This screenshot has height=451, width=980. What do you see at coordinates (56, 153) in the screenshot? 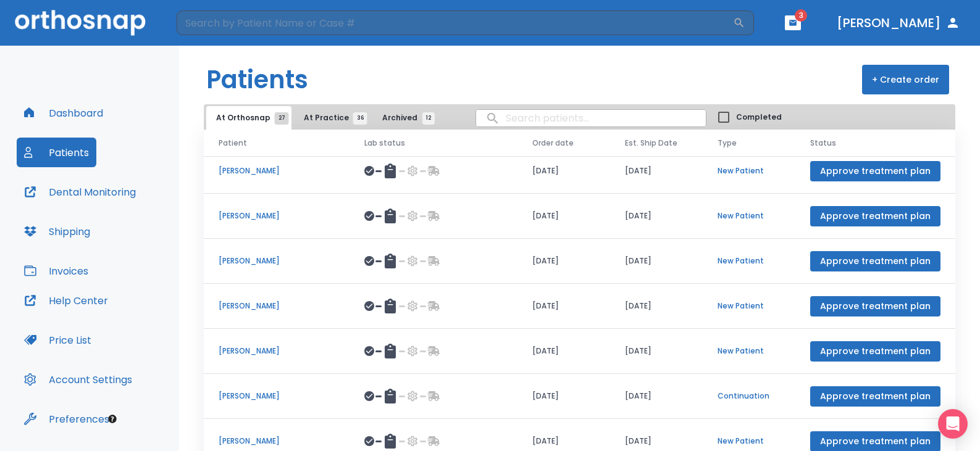
I see `button: Patients` at bounding box center [56, 153].